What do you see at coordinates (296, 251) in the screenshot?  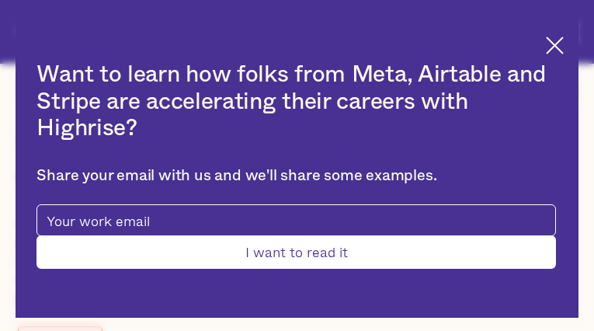 I see `input: I want to read it` at bounding box center [296, 251].